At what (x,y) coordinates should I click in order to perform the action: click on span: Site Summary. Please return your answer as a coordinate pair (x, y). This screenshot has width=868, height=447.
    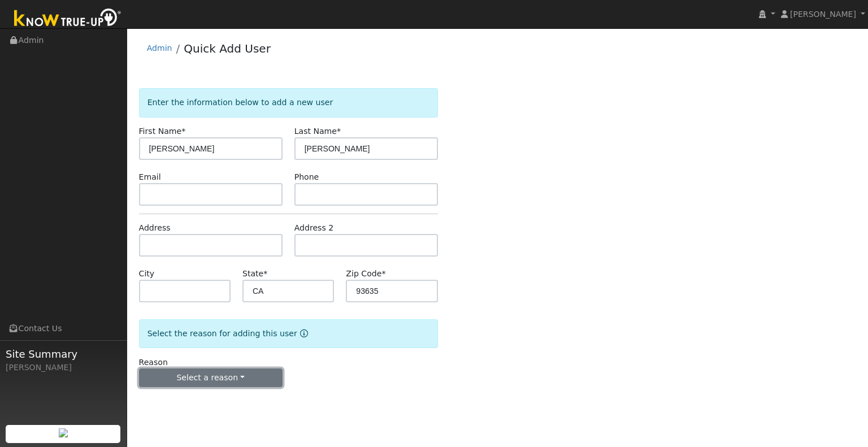
    Looking at the image, I should click on (63, 354).